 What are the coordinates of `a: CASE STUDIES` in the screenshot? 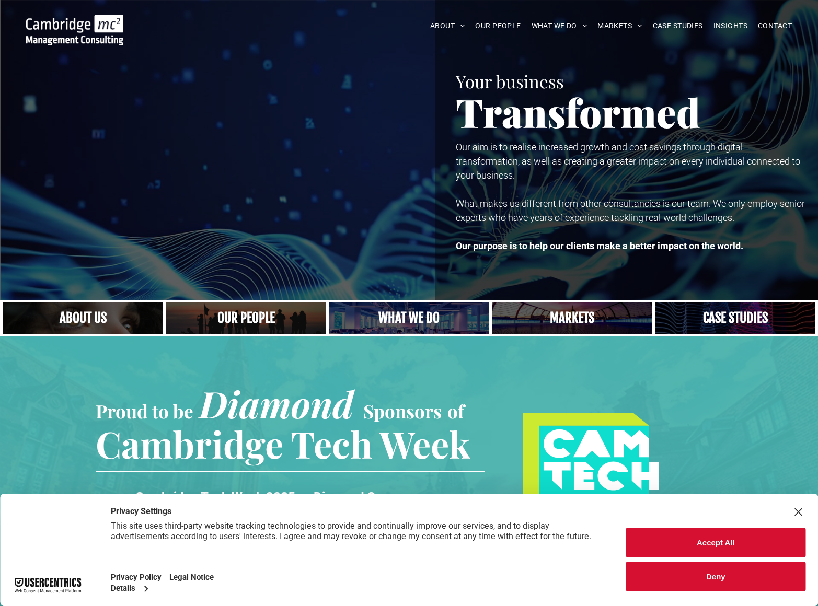 It's located at (678, 26).